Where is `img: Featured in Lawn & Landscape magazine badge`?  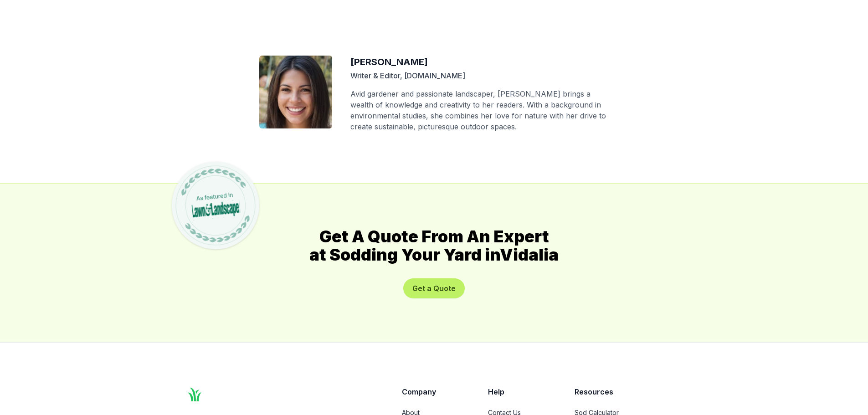 img: Featured in Lawn & Landscape magazine badge is located at coordinates (215, 206).